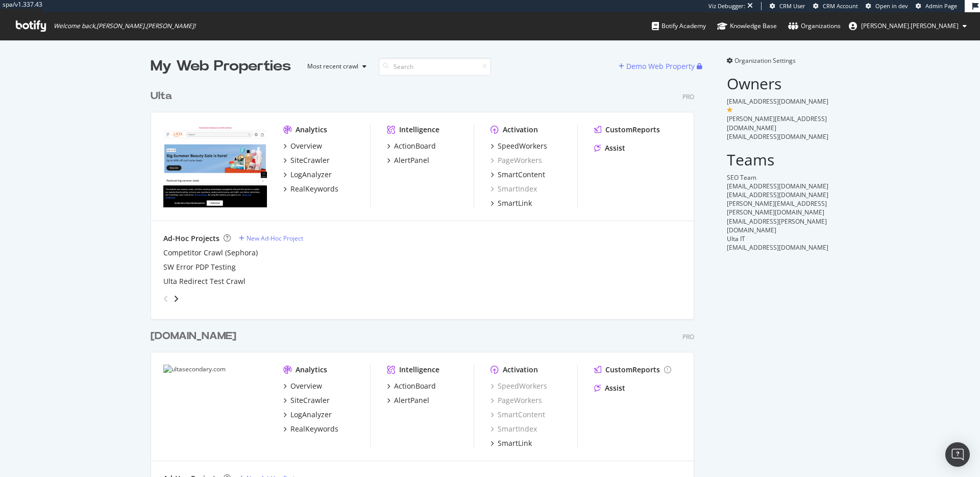 The width and height of the screenshot is (980, 477). Describe the element at coordinates (814, 26) in the screenshot. I see `div: Organizations` at that location.